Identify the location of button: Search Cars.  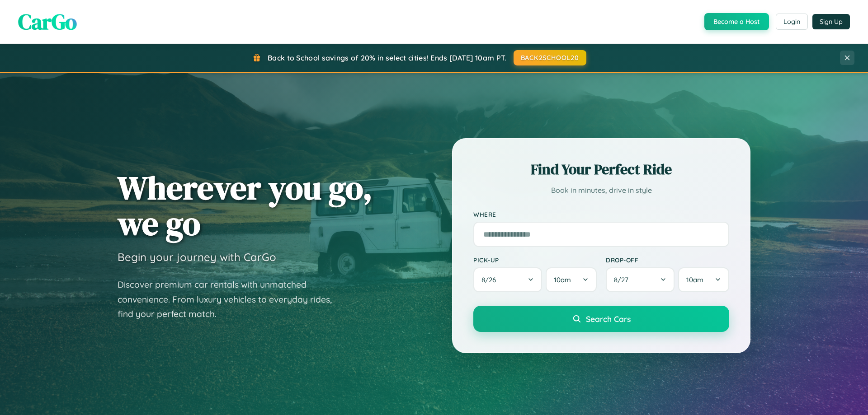
(601, 319).